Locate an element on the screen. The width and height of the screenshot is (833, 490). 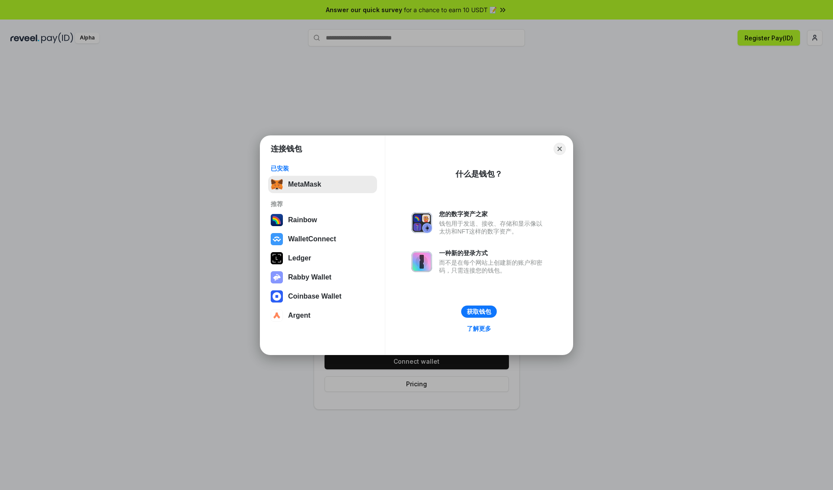
div: Rainbow is located at coordinates (302, 220).